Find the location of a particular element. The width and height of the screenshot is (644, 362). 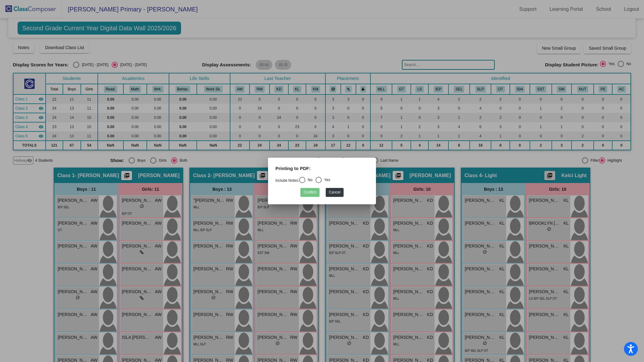

button: Confirm is located at coordinates (310, 192).